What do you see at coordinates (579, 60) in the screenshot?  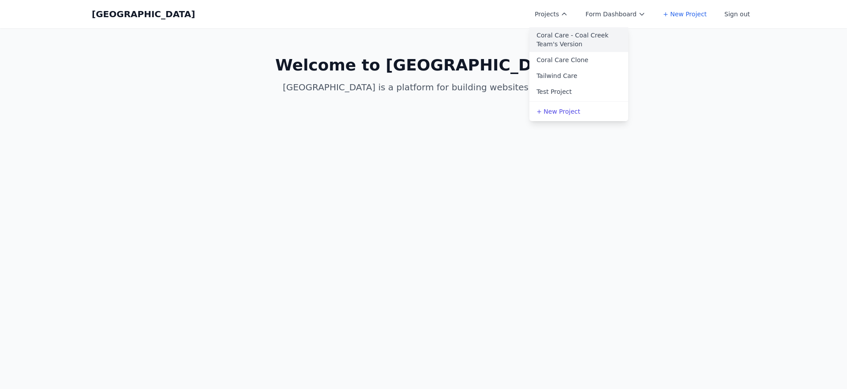 I see `a: Coral Care Clone` at bounding box center [579, 60].